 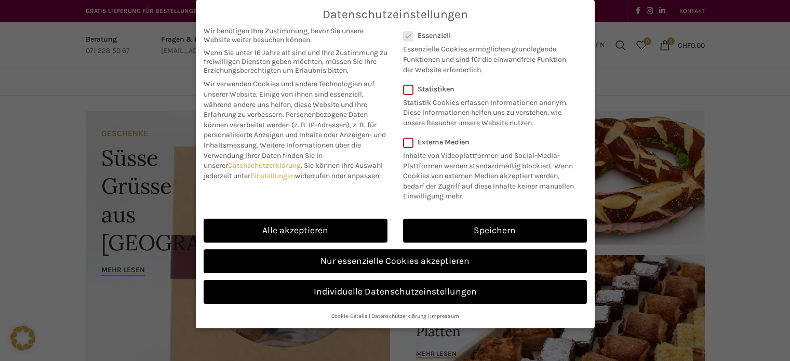 I want to click on span: Personenbezogene Daten können verarbeitet werden (z. B. IP-Adressen), z. B. für personalisierte A..., so click(x=295, y=130).